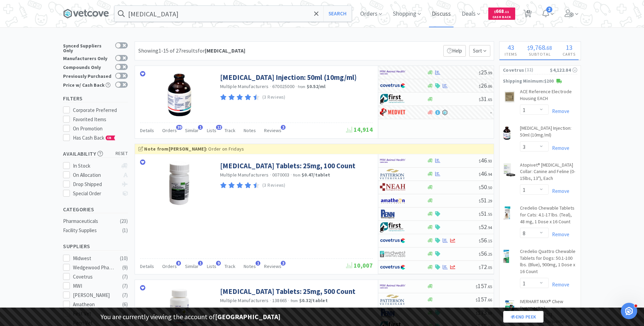 The width and height of the screenshot is (644, 326). Describe the element at coordinates (233, 14) in the screenshot. I see `input: Search by item, sku, manufacturer, ingredient, size...` at that location.